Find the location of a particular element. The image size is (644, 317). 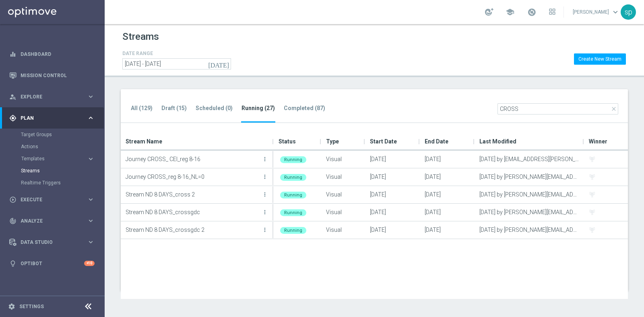

div: Execute is located at coordinates (48, 200).